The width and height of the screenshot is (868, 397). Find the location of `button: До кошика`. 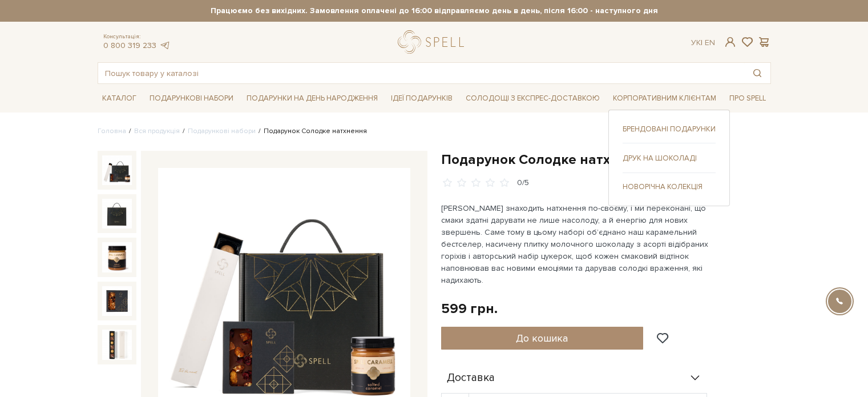

button: До кошика is located at coordinates (542, 338).